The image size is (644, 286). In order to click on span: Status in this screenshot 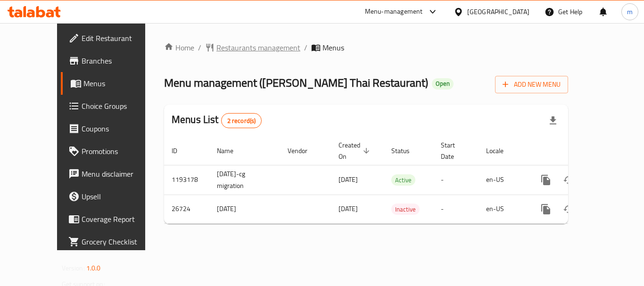, I will do `click(406, 151)`.